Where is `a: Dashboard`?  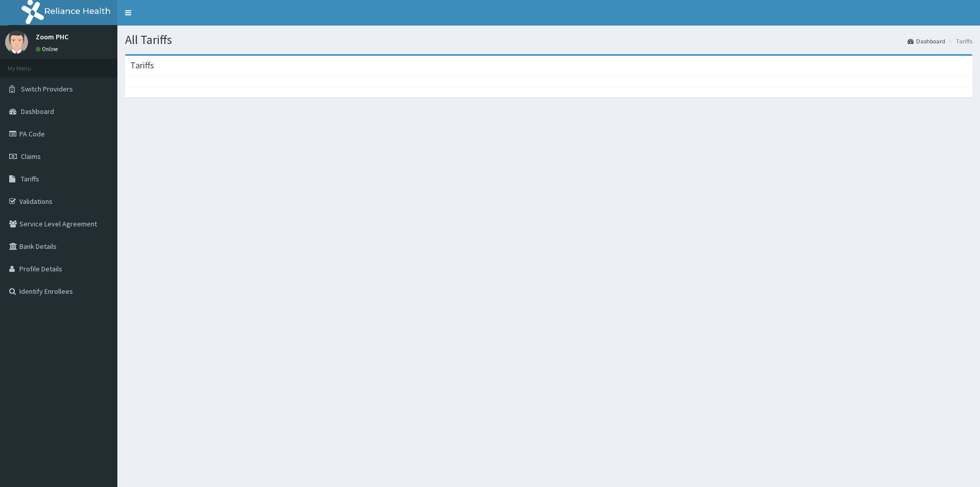
a: Dashboard is located at coordinates (926, 41).